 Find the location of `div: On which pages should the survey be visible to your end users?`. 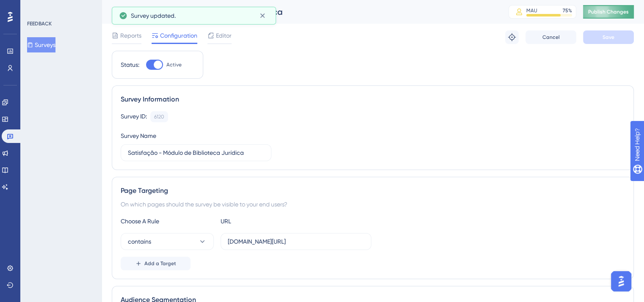

div: On which pages should the survey be visible to your end users? is located at coordinates (373, 204).